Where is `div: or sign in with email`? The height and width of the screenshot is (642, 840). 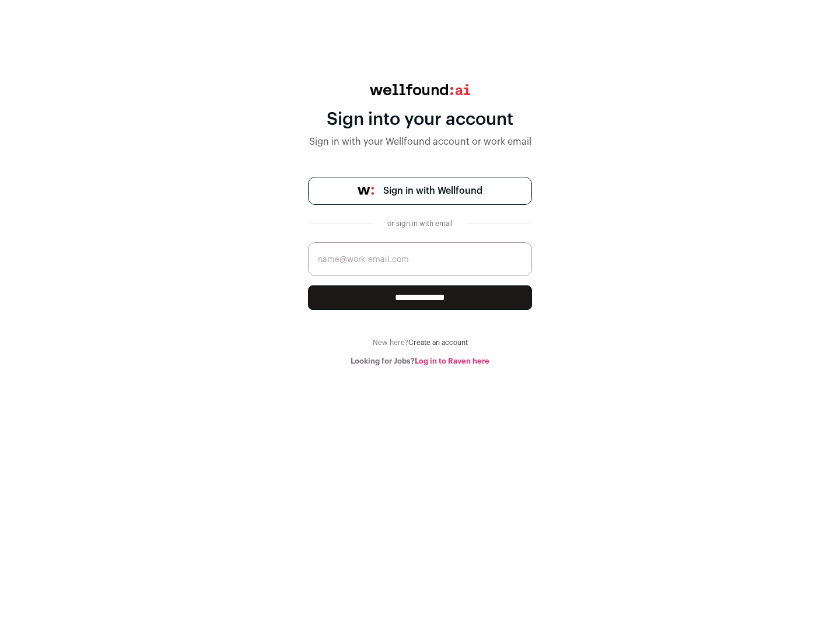 div: or sign in with email is located at coordinates (420, 223).